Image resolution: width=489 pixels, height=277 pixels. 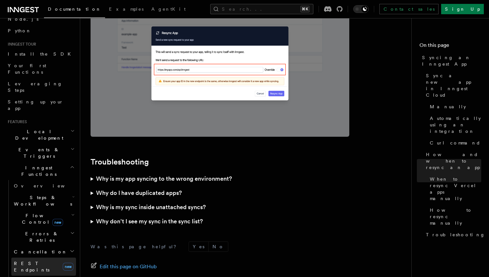 I want to click on a: Install the SDK, so click(x=40, y=54).